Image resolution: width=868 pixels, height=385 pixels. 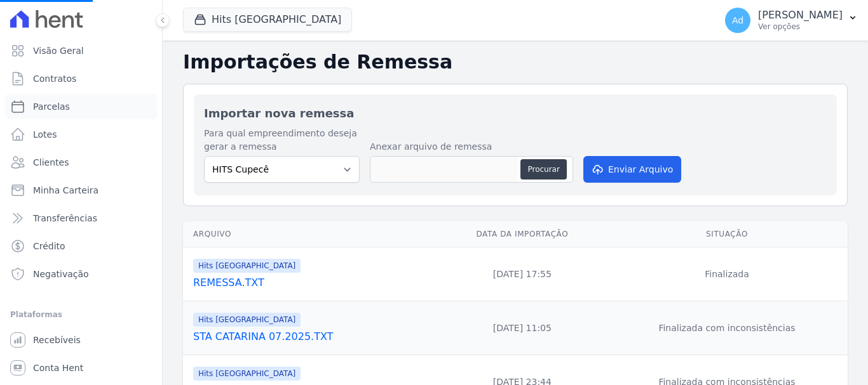 I want to click on span: Crédito, so click(x=49, y=246).